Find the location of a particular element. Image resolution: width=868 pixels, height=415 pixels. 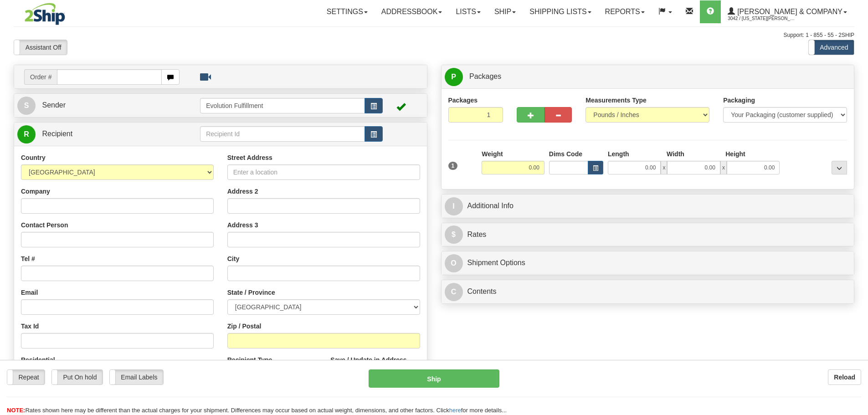

label: Address 3 is located at coordinates (243, 225).